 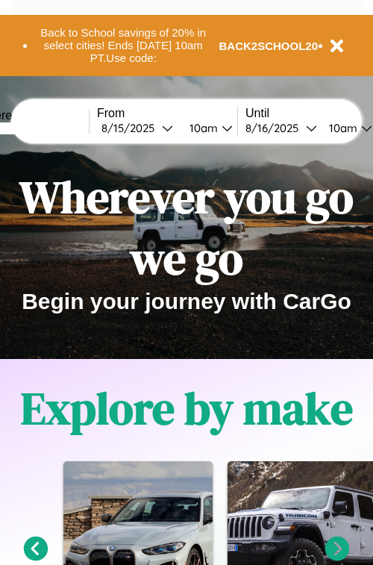 I want to click on div: 8 / 16 / 2025, so click(x=275, y=128).